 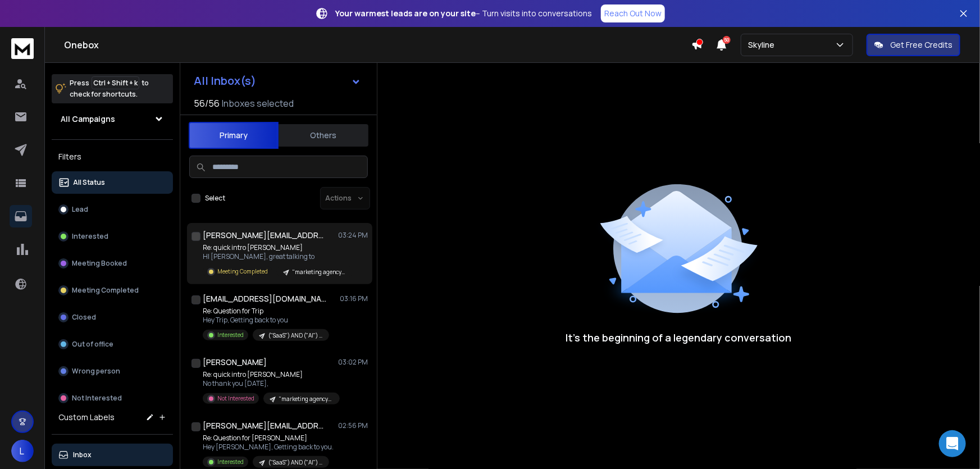 What do you see at coordinates (112, 290) in the screenshot?
I see `button: Meeting Completed` at bounding box center [112, 290].